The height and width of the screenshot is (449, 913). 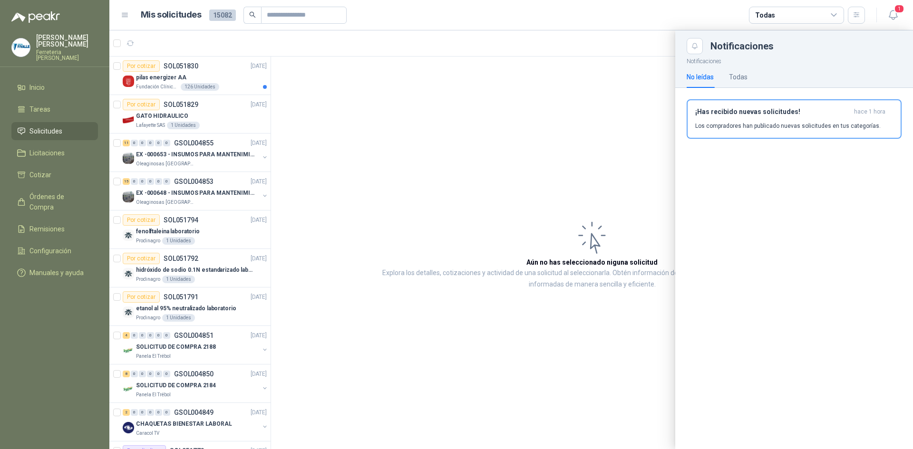 I want to click on span: Remisiones, so click(x=47, y=229).